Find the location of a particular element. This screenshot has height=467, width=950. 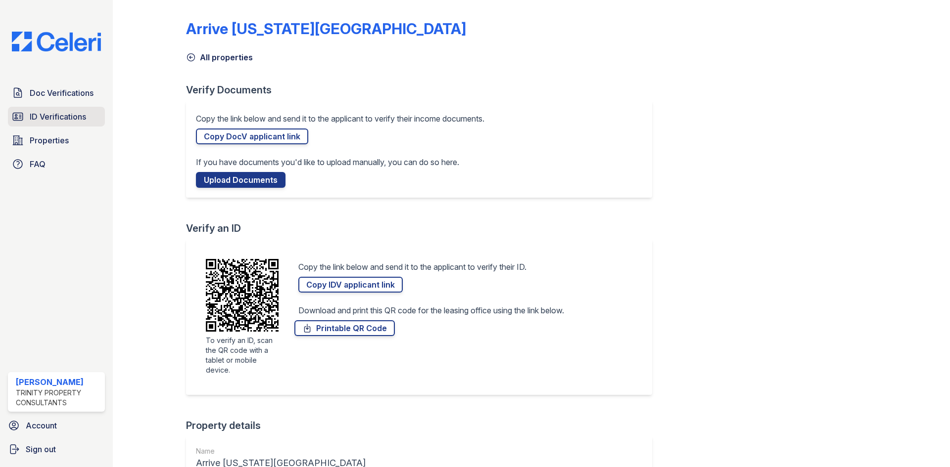

a: Sign out is located at coordinates (56, 450).